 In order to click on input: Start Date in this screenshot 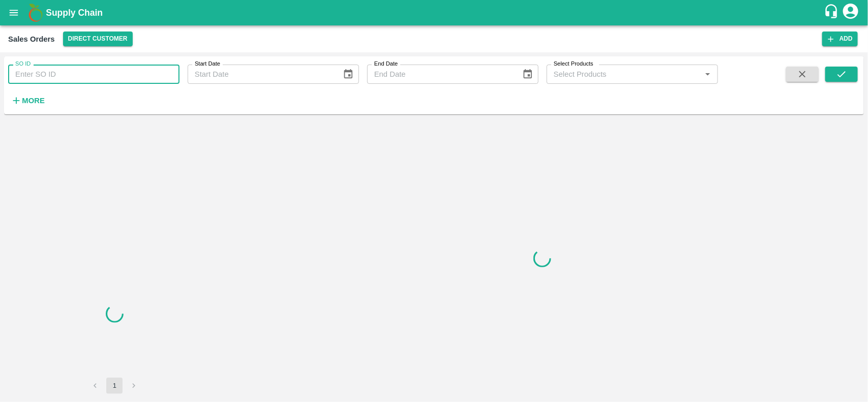, I will do `click(261, 74)`.